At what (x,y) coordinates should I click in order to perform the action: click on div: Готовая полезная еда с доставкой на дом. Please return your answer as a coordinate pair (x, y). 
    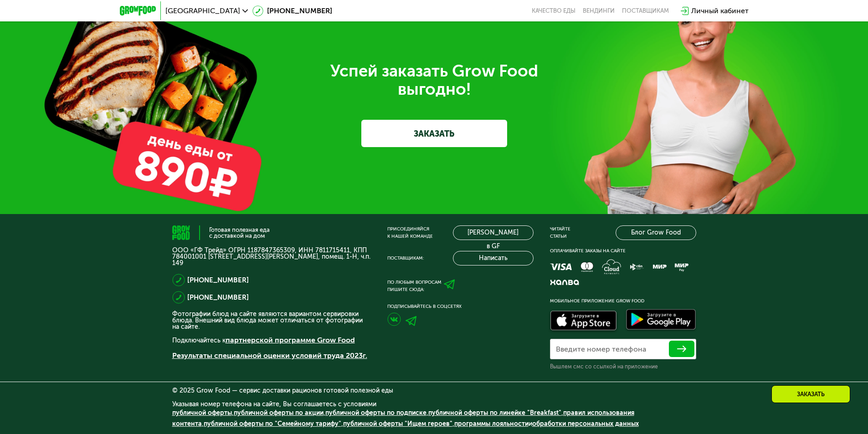
    Looking at the image, I should click on (239, 233).